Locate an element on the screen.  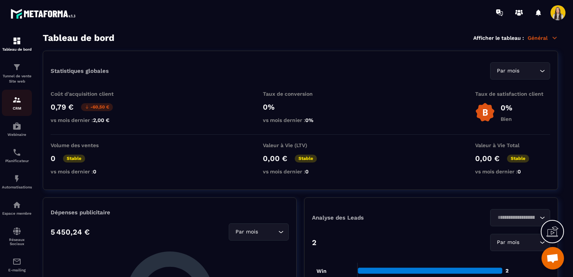
p: CRM is located at coordinates (17, 108).